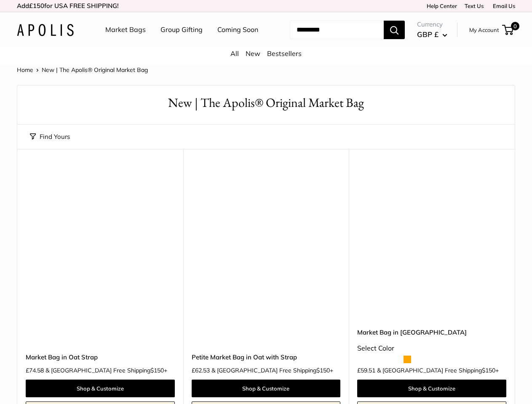 The image size is (532, 404). Describe the element at coordinates (266, 103) in the screenshot. I see `h1: New | The Apolis® Original Market Bag` at that location.